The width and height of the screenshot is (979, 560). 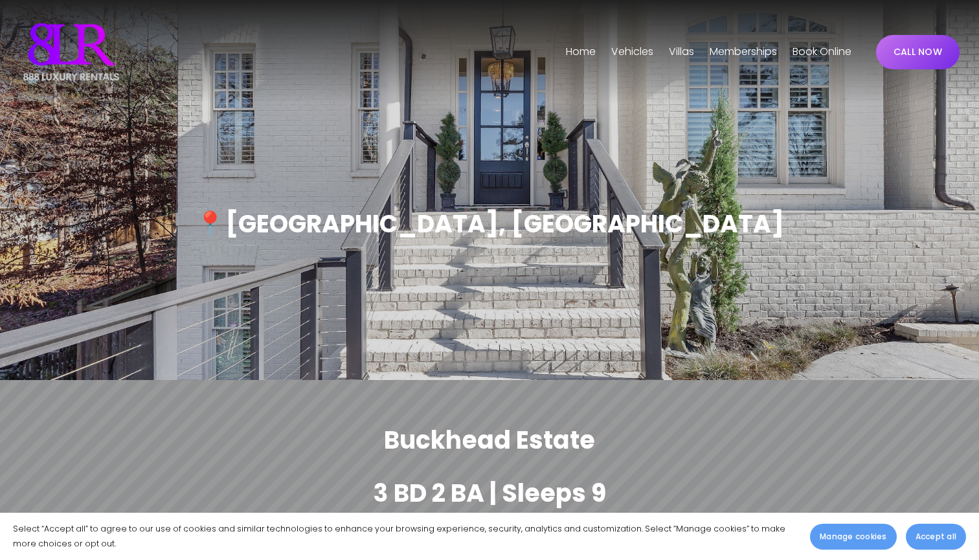 What do you see at coordinates (490, 440) in the screenshot?
I see `strong: Buckhead Estate` at bounding box center [490, 440].